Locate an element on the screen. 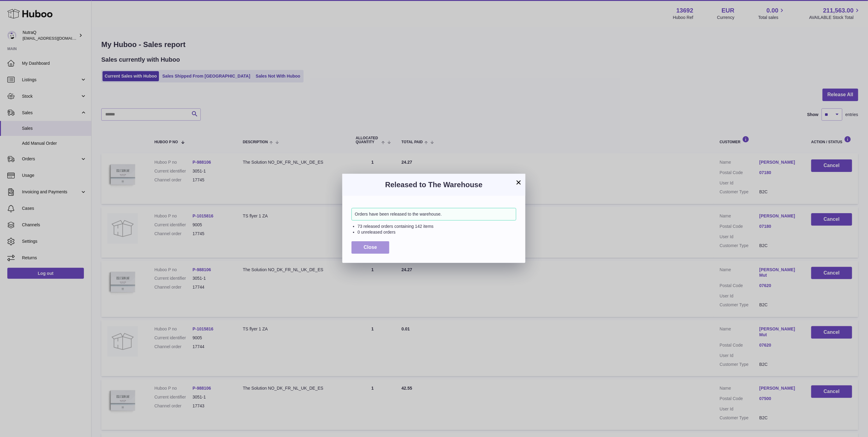 This screenshot has width=868, height=437. li: 0 unreleased orders is located at coordinates (437, 232).